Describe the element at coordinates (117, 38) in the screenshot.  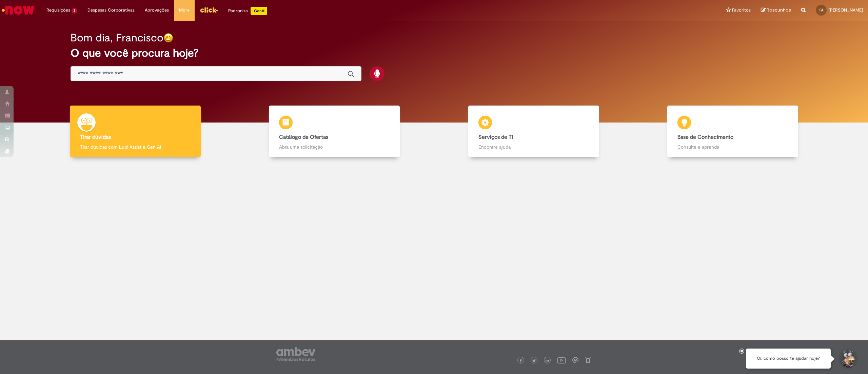
I see `h2: Bom dia, Francisco` at that location.